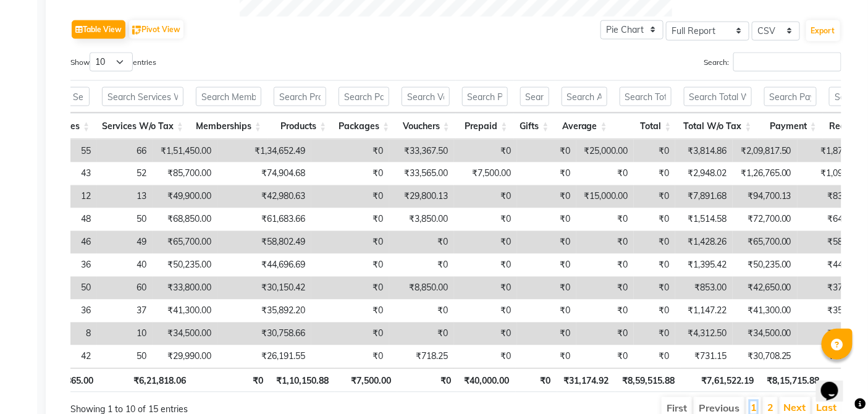 The image size is (868, 414). I want to click on td: ₹2,948.02, so click(704, 174).